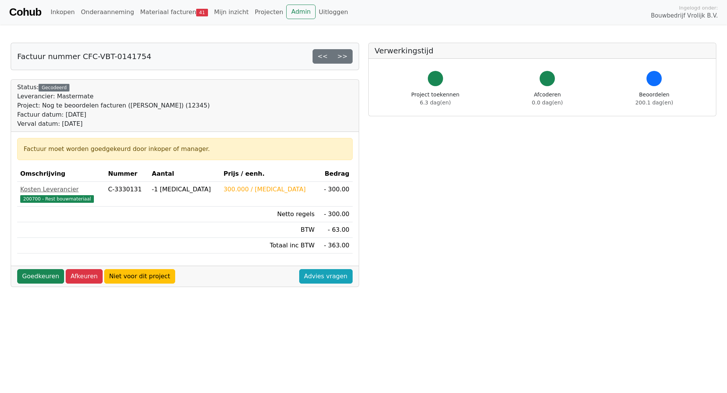  Describe the element at coordinates (334, 174) in the screenshot. I see `th: Bedrag` at that location.